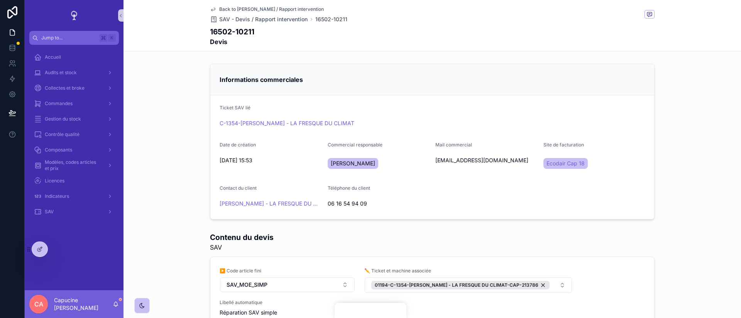 The height and width of the screenshot is (318, 741). I want to click on span: ▶️ Code article fini, so click(287, 271).